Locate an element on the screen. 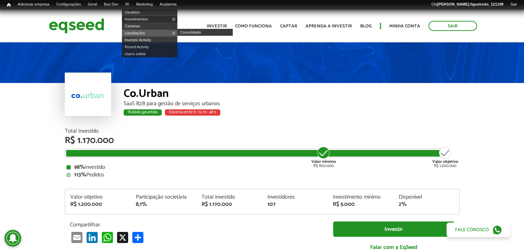 This screenshot has height=251, width=524. a: Aprenda a investir is located at coordinates (329, 26).